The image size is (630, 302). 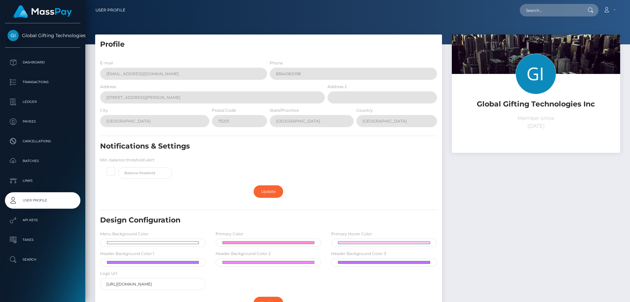 I want to click on p: Dashboard, so click(x=43, y=62).